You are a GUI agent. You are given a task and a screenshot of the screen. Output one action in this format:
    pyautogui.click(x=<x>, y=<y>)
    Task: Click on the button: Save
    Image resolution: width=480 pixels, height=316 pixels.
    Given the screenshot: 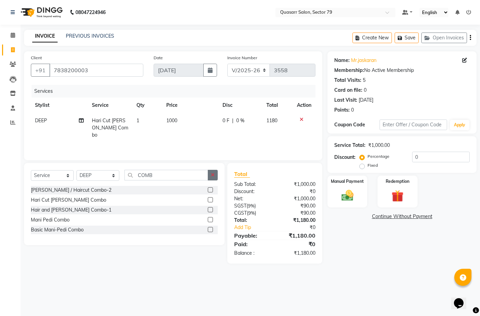 What is the action you would take?
    pyautogui.click(x=406, y=38)
    